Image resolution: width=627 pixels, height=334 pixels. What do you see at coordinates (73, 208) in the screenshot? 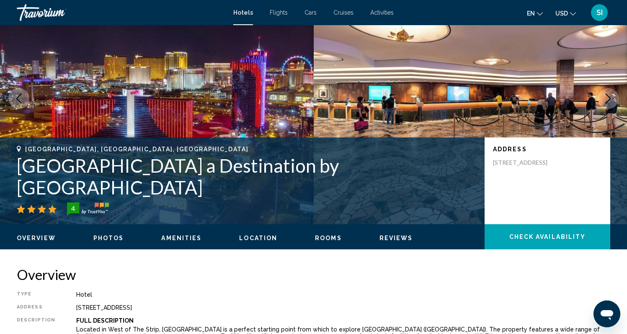
I see `div: 4` at bounding box center [73, 208].